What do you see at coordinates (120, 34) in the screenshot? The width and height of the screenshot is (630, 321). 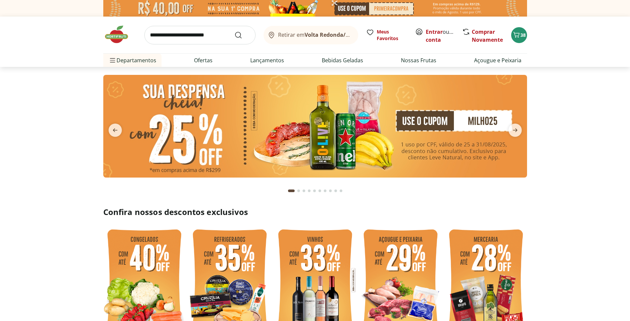 I see `img: Hortifruti` at bounding box center [120, 34].